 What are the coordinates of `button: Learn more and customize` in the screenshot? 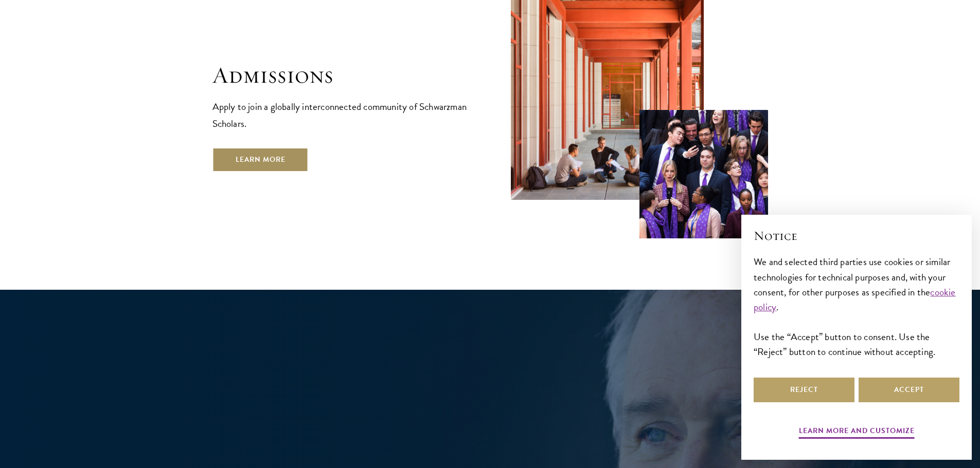 It's located at (857, 432).